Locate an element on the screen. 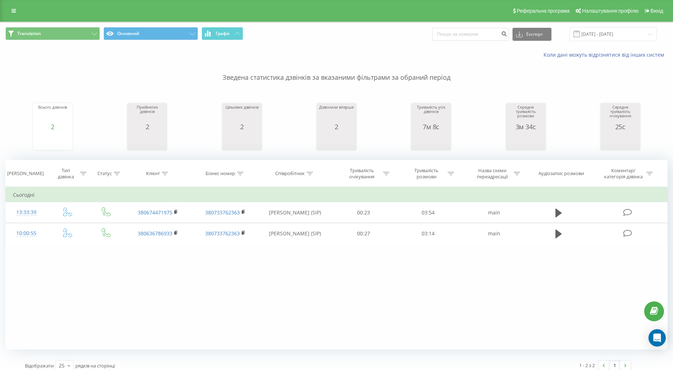 This screenshot has width=673, height=370. input: Пошук за номером is located at coordinates (471, 34).